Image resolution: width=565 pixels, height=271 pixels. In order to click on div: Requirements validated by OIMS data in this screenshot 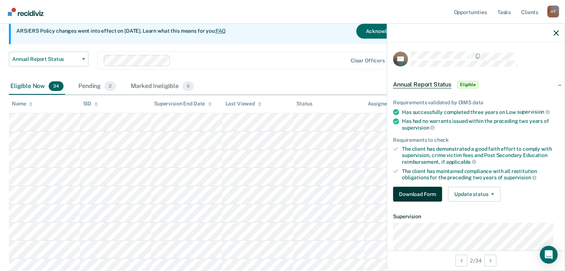, I will do `click(476, 103)`.